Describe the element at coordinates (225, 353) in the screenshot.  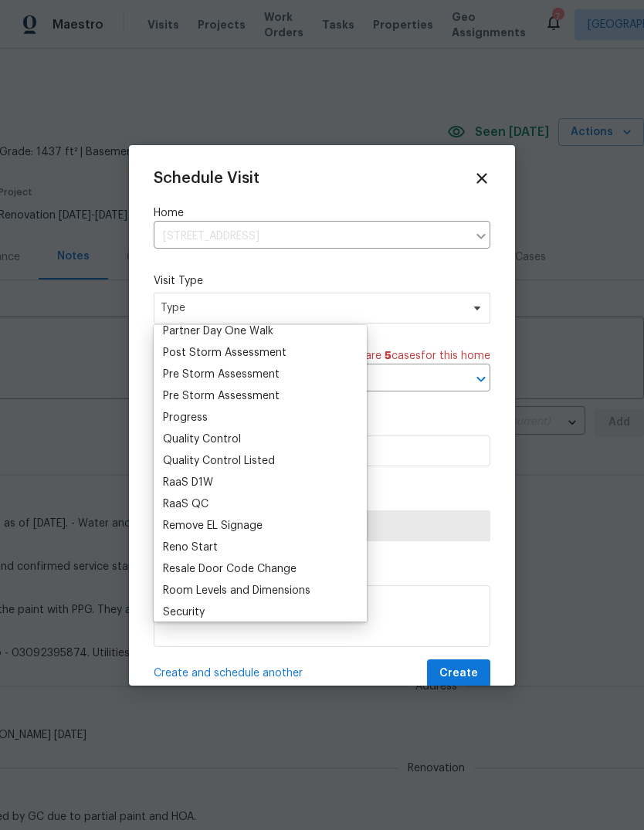
I see `div: Post Storm Assessment` at that location.